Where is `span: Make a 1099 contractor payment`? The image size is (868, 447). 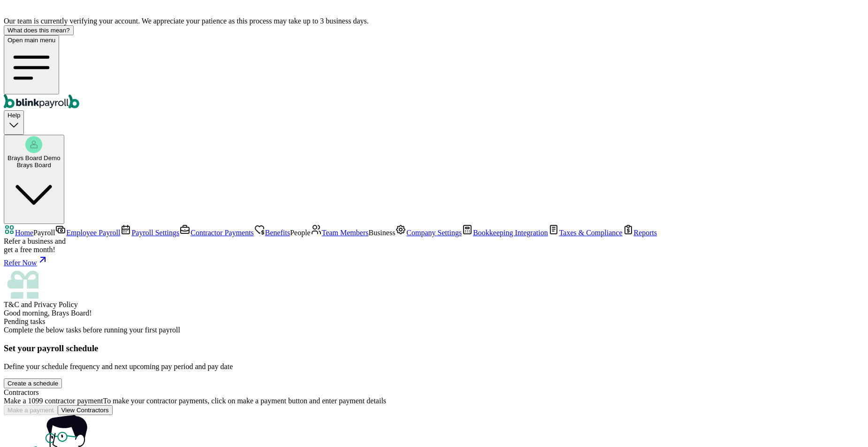
span: Make a 1099 contractor payment is located at coordinates (53, 400).